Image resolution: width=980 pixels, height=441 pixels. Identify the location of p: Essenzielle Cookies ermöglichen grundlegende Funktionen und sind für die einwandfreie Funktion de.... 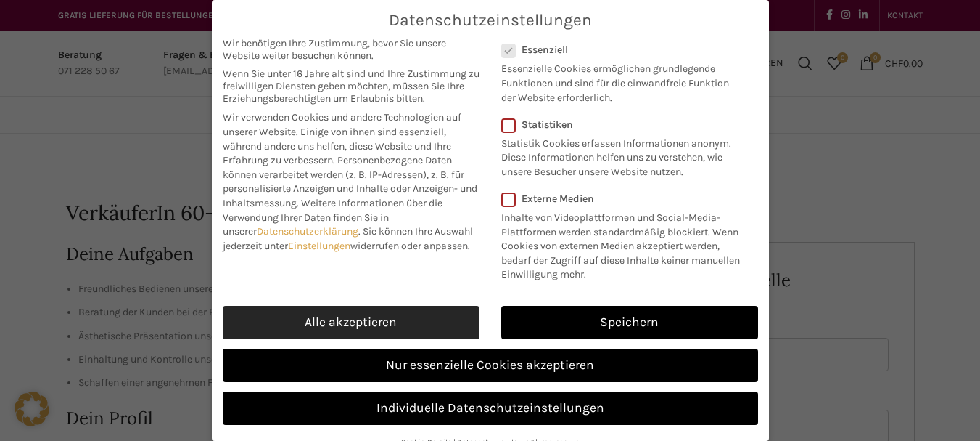
(620, 80).